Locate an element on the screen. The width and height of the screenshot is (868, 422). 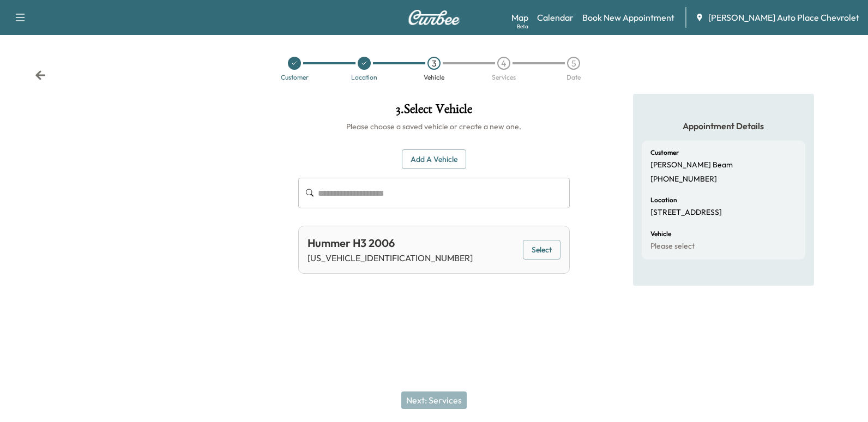
div: Date is located at coordinates (574, 78).